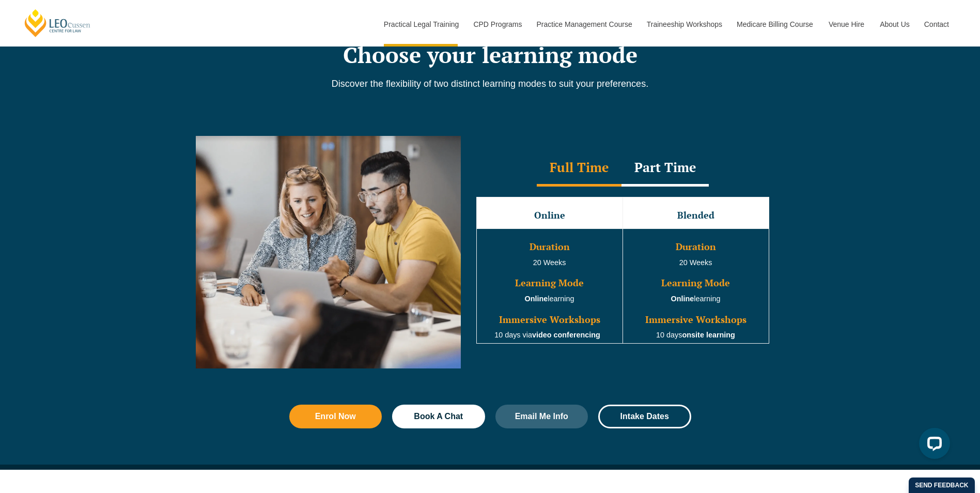 The width and height of the screenshot is (980, 493). I want to click on a: Contact, so click(936, 24).